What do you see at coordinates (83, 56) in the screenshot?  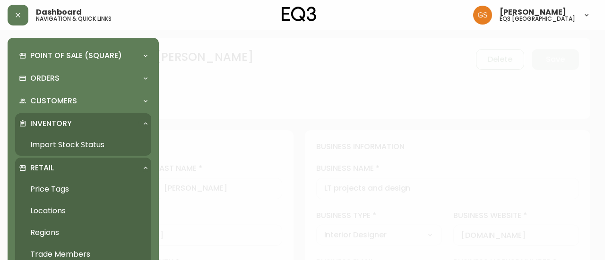 I see `div: Point of Sale (Square)` at bounding box center [83, 56].